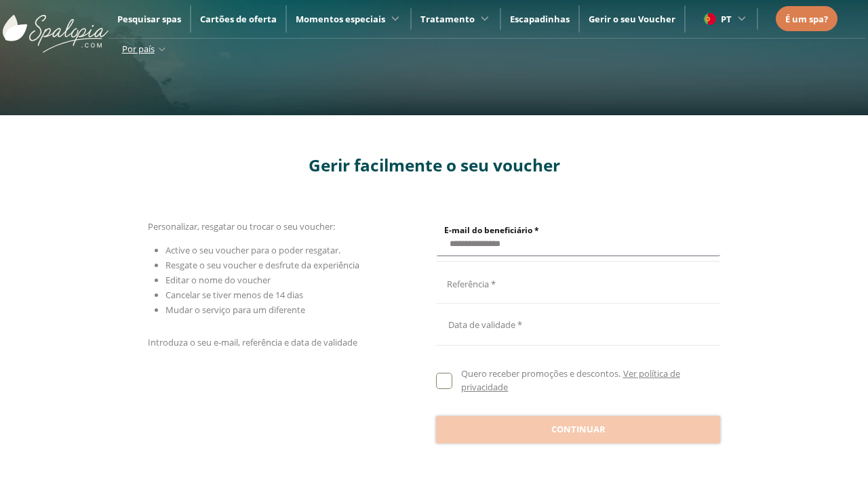 Image resolution: width=868 pixels, height=488 pixels. What do you see at coordinates (632, 19) in the screenshot?
I see `a: Gerir o seu Voucher` at bounding box center [632, 19].